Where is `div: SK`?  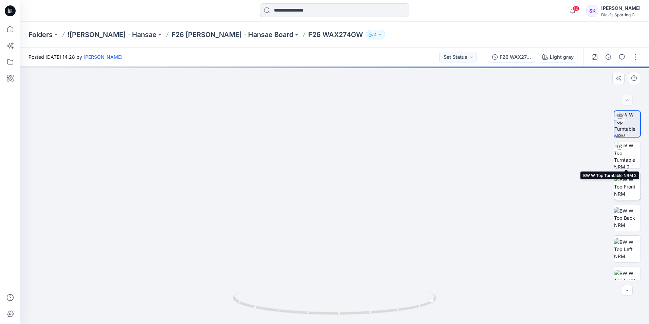
div: SK is located at coordinates (592, 11).